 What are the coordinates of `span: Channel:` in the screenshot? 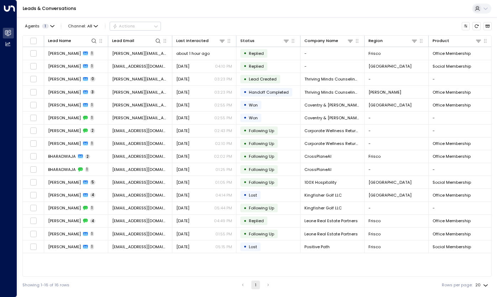 It's located at (83, 26).